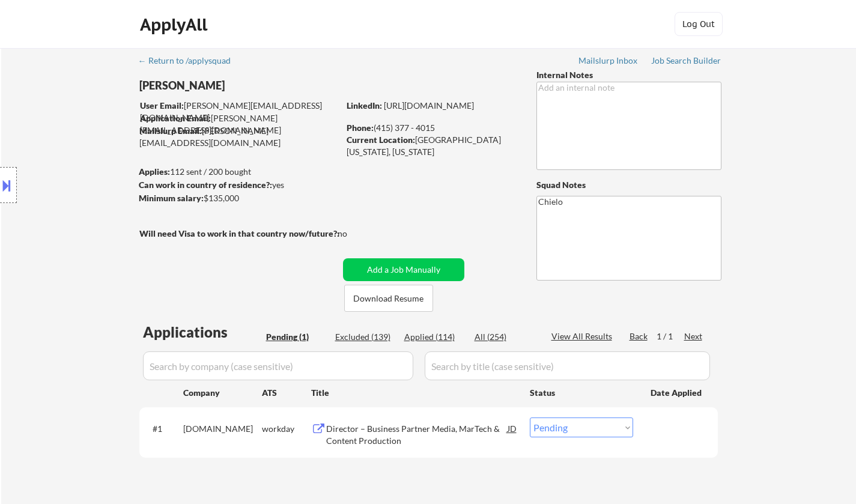 The width and height of the screenshot is (856, 504). Describe the element at coordinates (567, 365) in the screenshot. I see `input: Search by title (case sensitive)` at that location.